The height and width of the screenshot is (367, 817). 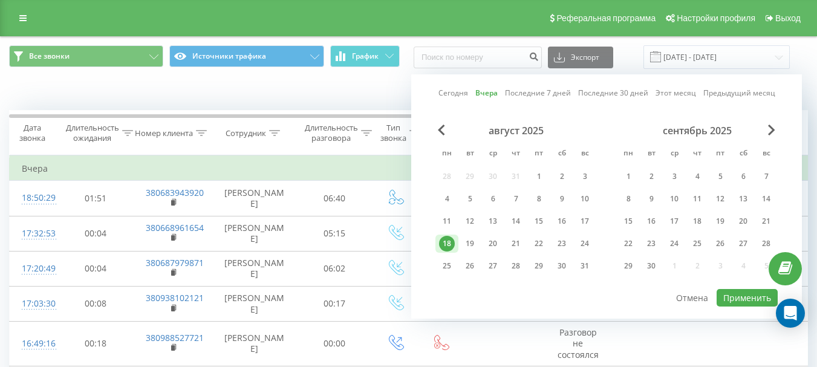 I want to click on td: 06:40, so click(x=334, y=198).